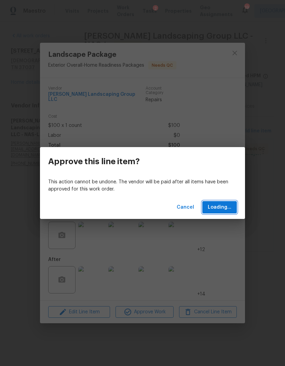  What do you see at coordinates (143, 186) in the screenshot?
I see `p: This action cannot be undone. The vendor will be paid after all items have been approved for this...` at bounding box center [143, 186].